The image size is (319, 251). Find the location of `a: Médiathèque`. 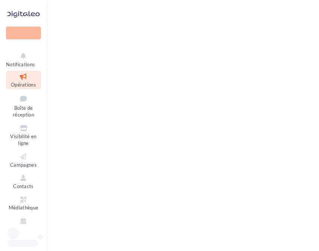

a: Médiathèque is located at coordinates (23, 203).